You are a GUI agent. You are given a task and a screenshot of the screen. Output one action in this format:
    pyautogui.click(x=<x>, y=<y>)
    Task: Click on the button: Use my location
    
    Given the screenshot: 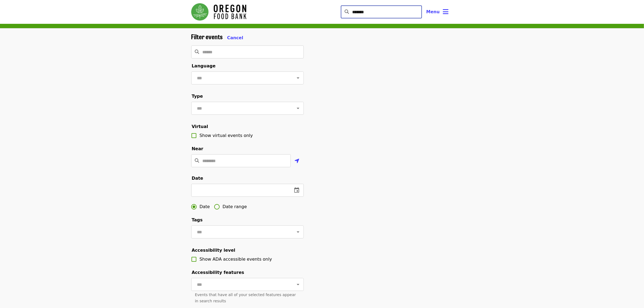 What is the action you would take?
    pyautogui.click(x=297, y=161)
    